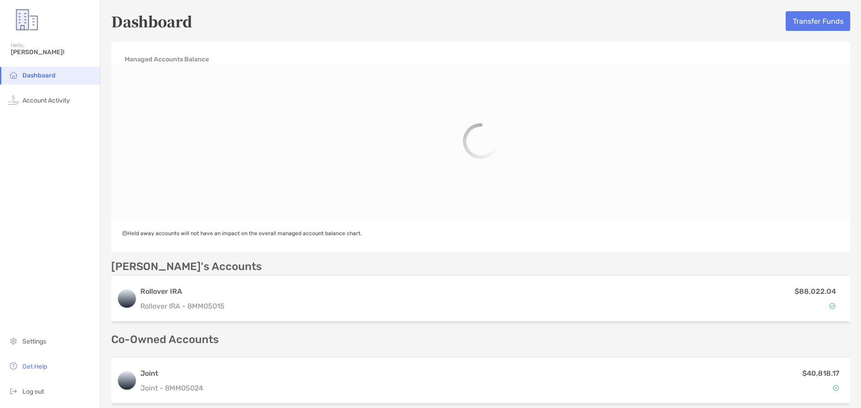 Image resolution: width=861 pixels, height=408 pixels. Describe the element at coordinates (167, 59) in the screenshot. I see `h4: Managed Accounts Balance` at that location.